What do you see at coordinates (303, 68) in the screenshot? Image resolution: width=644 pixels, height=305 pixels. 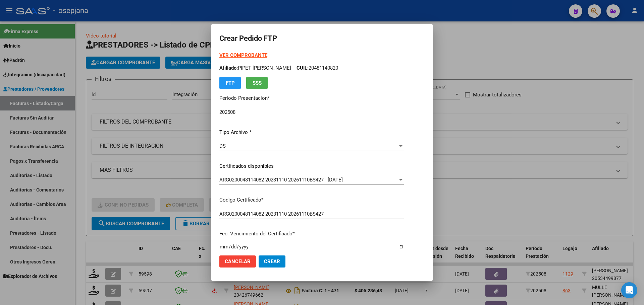 I see `span: CUIL:` at bounding box center [303, 68].